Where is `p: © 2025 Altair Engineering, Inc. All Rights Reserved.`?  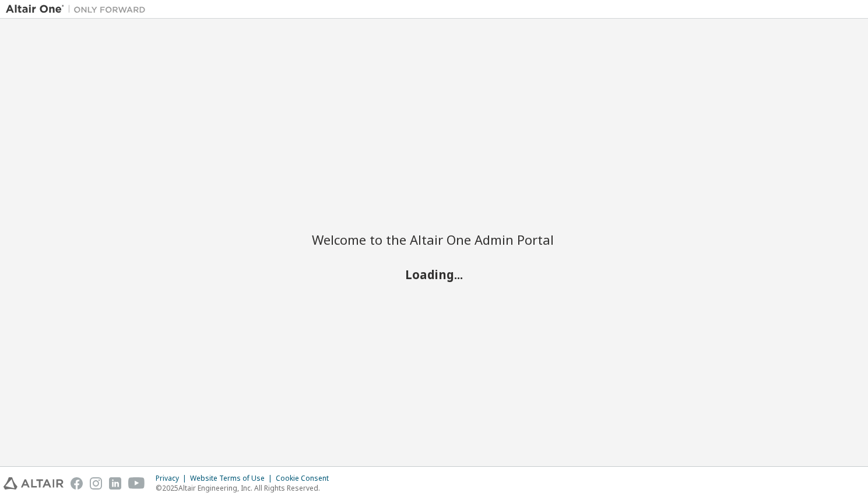
p: © 2025 Altair Engineering, Inc. All Rights Reserved. is located at coordinates (245, 488).